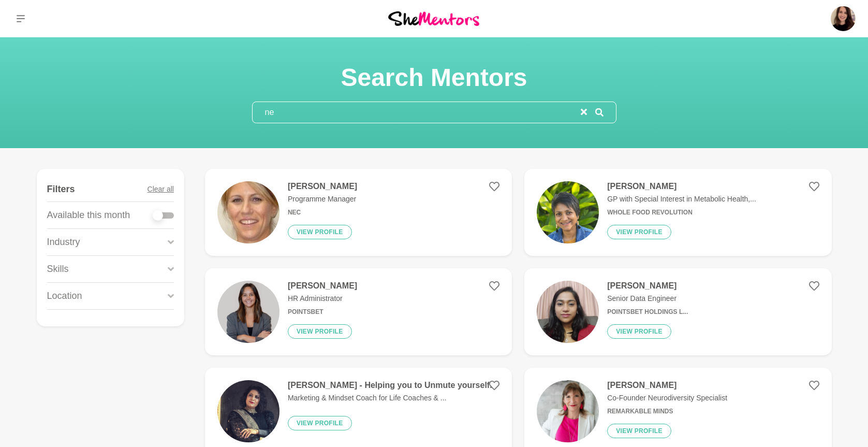 Image resolution: width=868 pixels, height=447 pixels. What do you see at coordinates (434, 77) in the screenshot?
I see `h1: Search Mentors` at bounding box center [434, 77].